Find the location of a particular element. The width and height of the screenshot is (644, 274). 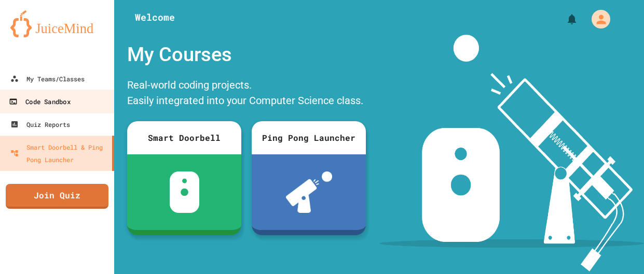

img: ppl-with-ball.png is located at coordinates (309, 192).